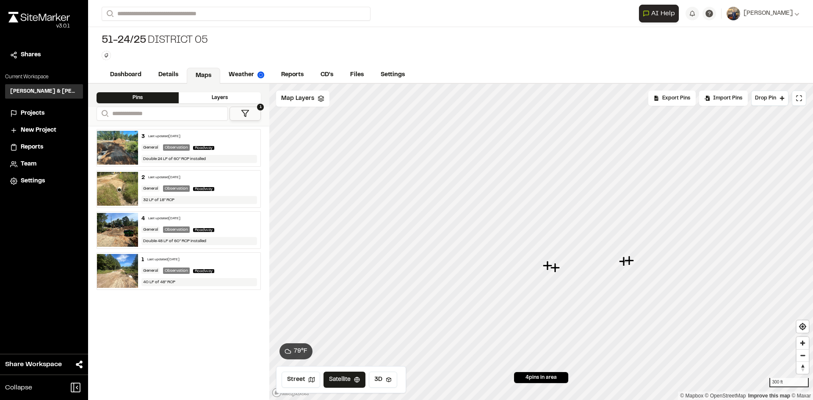 Image resolution: width=813 pixels, height=400 pixels. I want to click on span: 4 pins in area, so click(541, 378).